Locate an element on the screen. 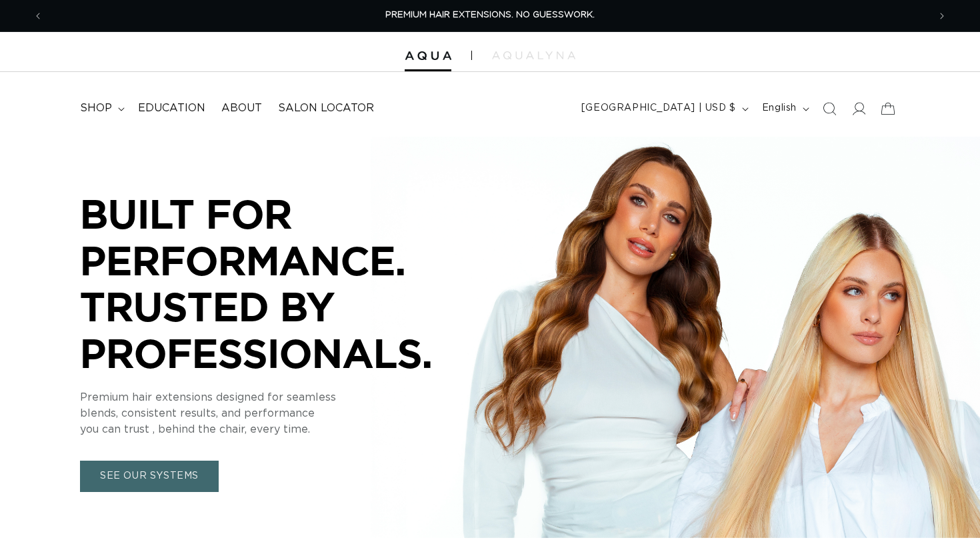 This screenshot has height=560, width=980. img: Aqua Hair Extensions is located at coordinates (428, 56).